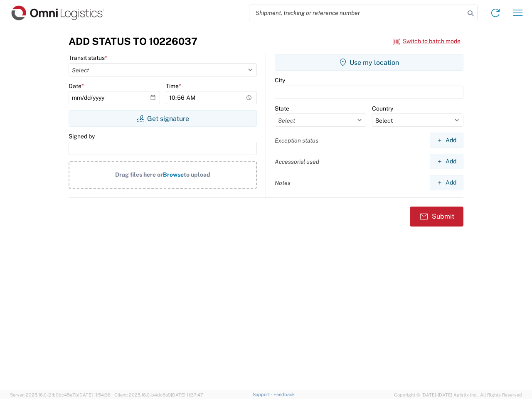  Describe the element at coordinates (382, 109) in the screenshot. I see `label: Country` at that location.